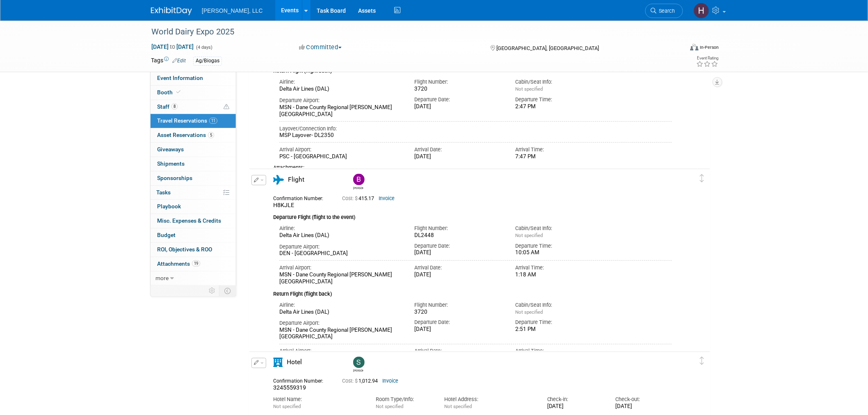  I want to click on span: Asset Reservations, so click(186, 135).